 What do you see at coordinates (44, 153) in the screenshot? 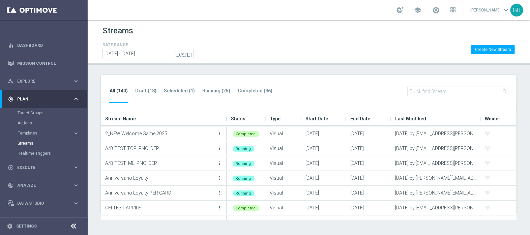
I see `a: Realtime Triggers` at bounding box center [44, 153].